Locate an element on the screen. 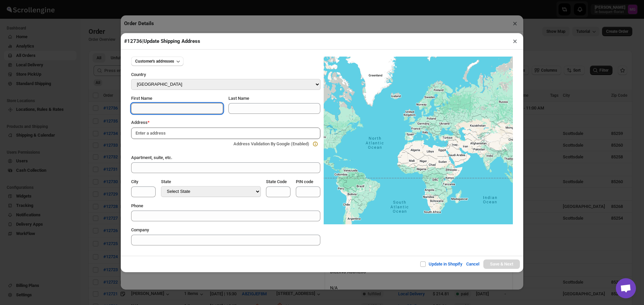 The width and height of the screenshot is (644, 305). span: Phone is located at coordinates (137, 206).